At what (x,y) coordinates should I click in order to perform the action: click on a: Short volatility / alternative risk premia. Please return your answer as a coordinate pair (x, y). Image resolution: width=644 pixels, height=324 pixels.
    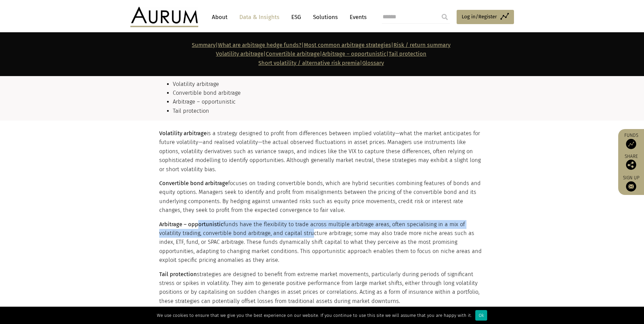
    Looking at the image, I should click on (309, 63).